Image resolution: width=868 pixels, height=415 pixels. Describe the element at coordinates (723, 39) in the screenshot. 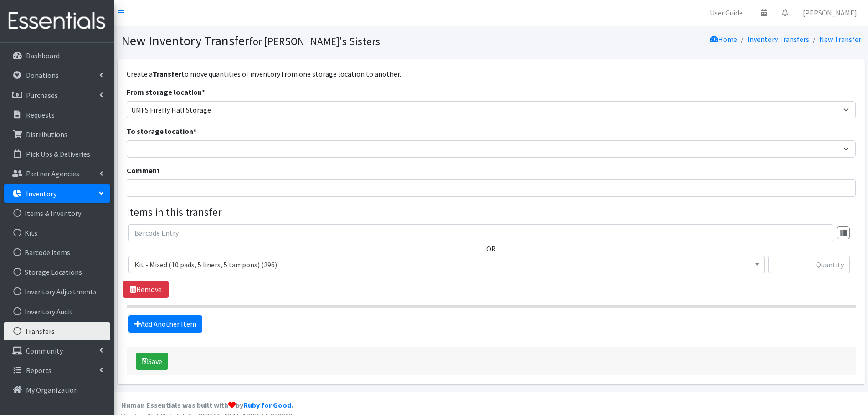

I see `a: Home` at that location.